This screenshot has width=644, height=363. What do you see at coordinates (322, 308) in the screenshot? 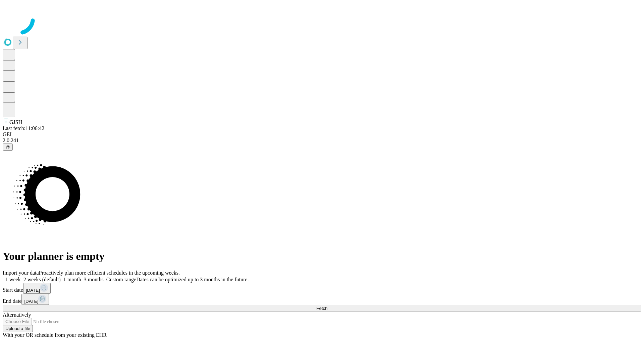
I see `span: Fetch` at bounding box center [322, 308].